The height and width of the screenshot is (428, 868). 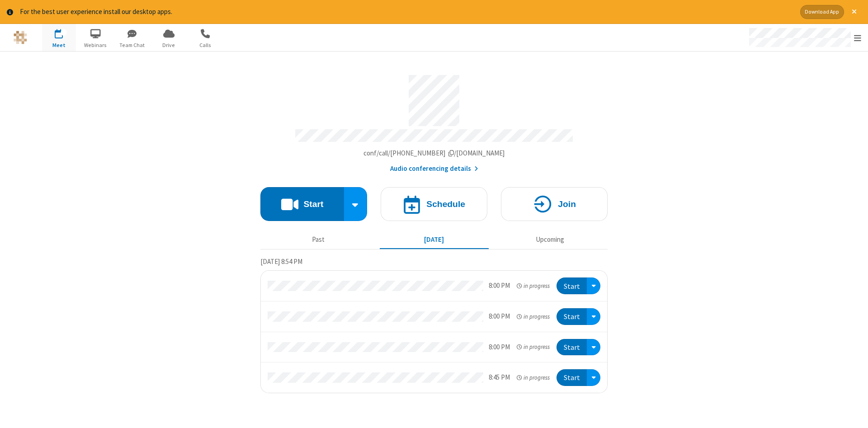 What do you see at coordinates (567, 204) in the screenshot?
I see `h4: Join` at bounding box center [567, 204].